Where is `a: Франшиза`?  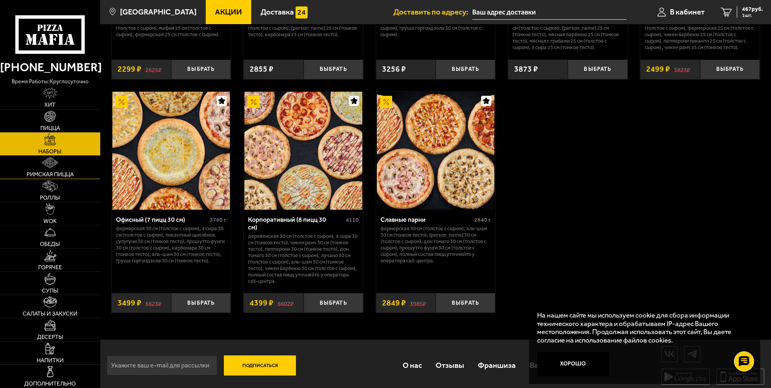 a: Франшиза is located at coordinates (497, 365).